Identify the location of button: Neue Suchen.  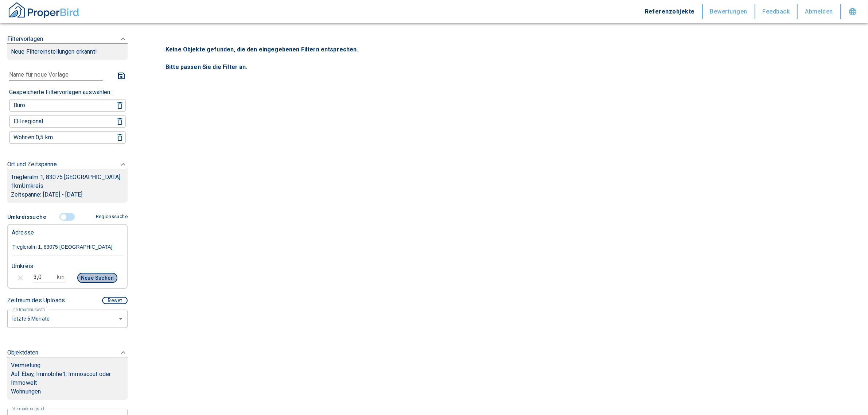
(98, 278).